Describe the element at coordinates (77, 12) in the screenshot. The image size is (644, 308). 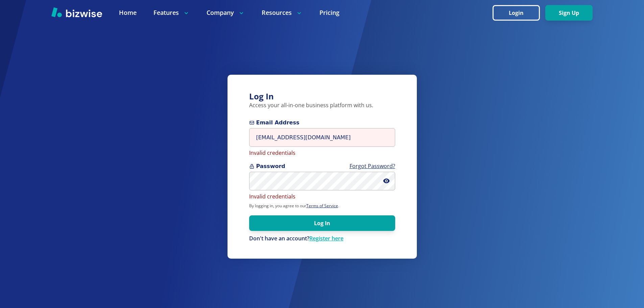
I see `img: Bizwise Logo` at that location.